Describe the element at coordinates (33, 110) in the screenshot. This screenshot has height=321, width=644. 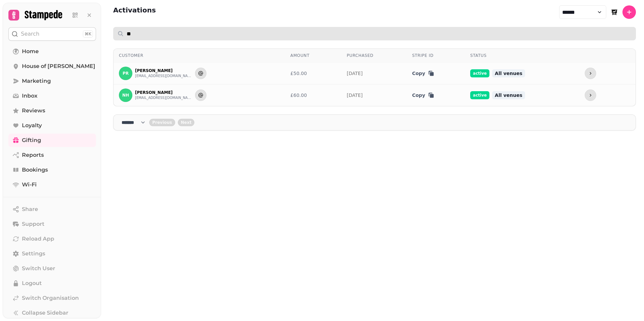
I see `span: Reviews` at that location.